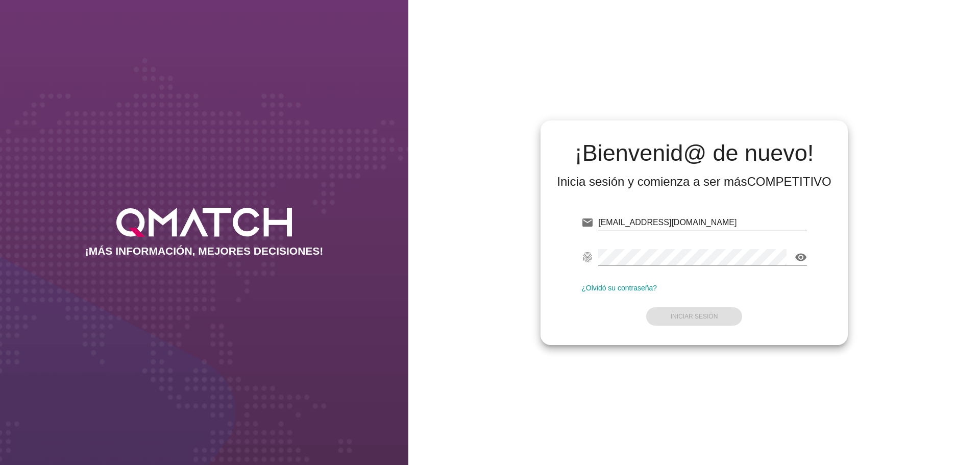 The width and height of the screenshot is (980, 465). What do you see at coordinates (703, 223) in the screenshot?
I see `input: E-mail` at bounding box center [703, 223].